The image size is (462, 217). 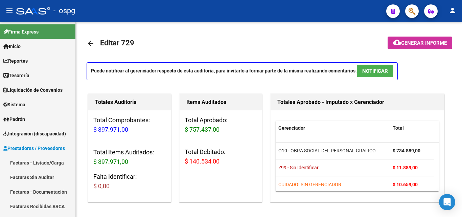 What do you see at coordinates (221, 102) in the screenshot?
I see `h1: Items Auditados` at bounding box center [221, 102].